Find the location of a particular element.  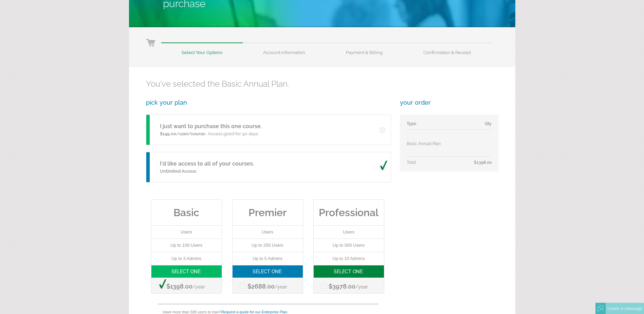

span: Basic Annual Plan is located at coordinates (423, 144).